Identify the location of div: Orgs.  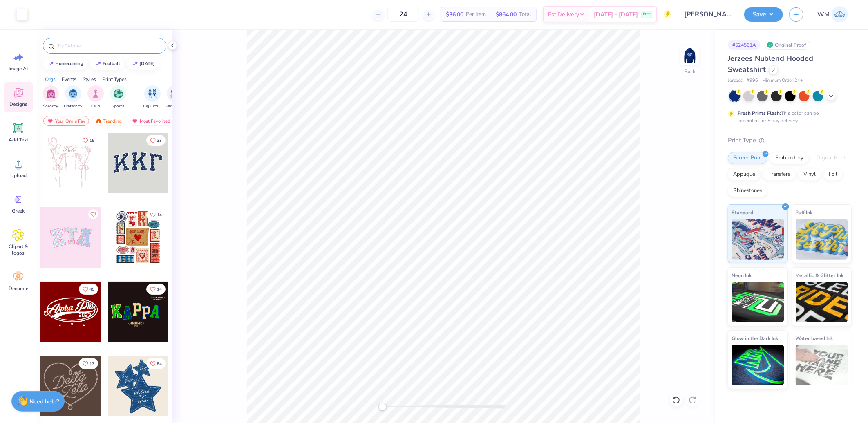
(50, 80).